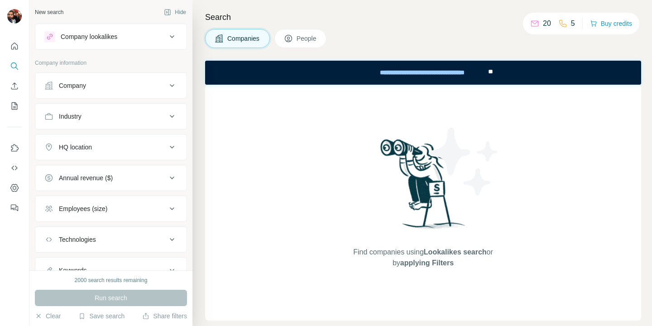 The image size is (652, 326). I want to click on div: Technologies, so click(77, 240).